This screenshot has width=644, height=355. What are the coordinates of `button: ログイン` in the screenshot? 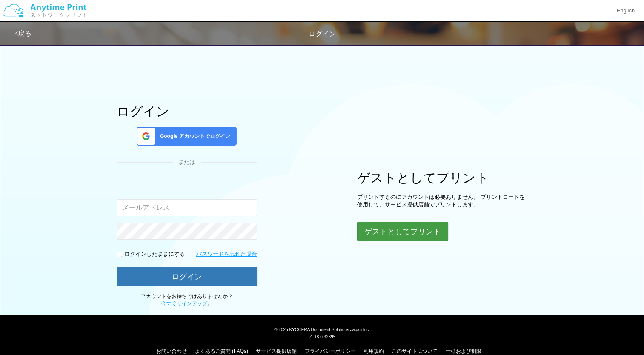 It's located at (187, 277).